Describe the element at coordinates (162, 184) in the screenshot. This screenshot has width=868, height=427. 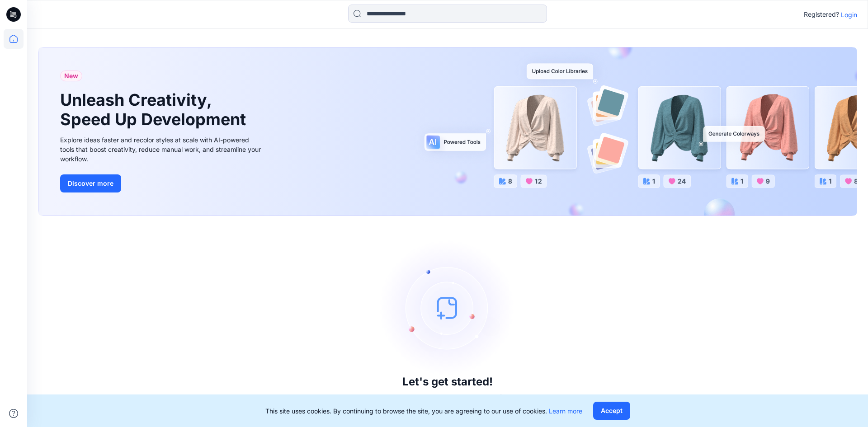
I see `a: Discover more` at that location.